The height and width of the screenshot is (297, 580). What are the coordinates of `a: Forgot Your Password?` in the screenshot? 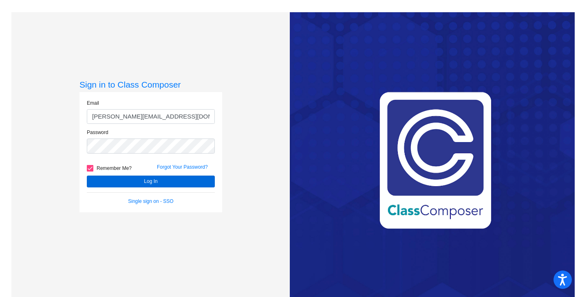 It's located at (182, 167).